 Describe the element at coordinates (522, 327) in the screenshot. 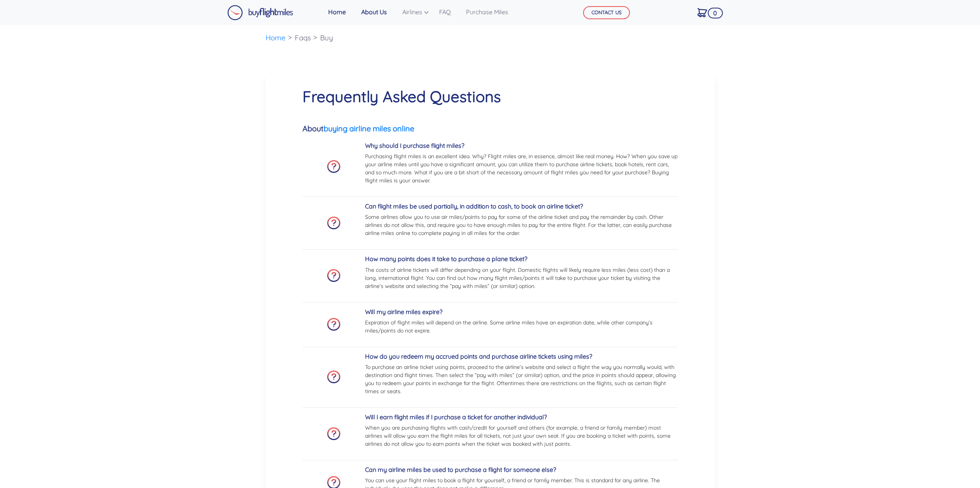

I see `p: Expiration of flight miles will depend on the airline. Some airline miles have an expiration date...` at that location.